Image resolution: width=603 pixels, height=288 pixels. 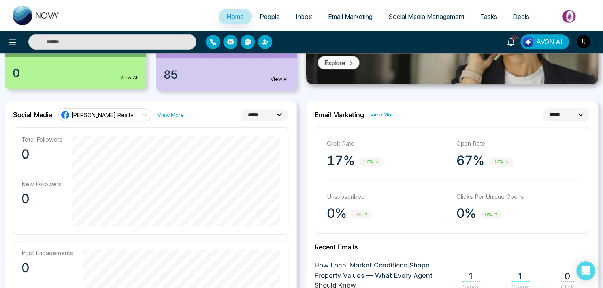 What do you see at coordinates (569, 16) in the screenshot?
I see `img: Market-place.gif` at bounding box center [569, 16].